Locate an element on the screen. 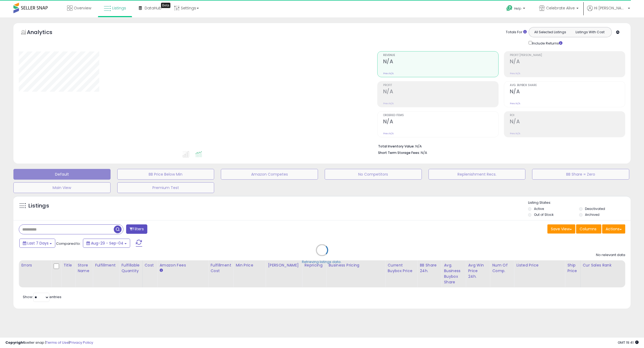 This screenshot has width=644, height=348. div: Include Returns is located at coordinates (546, 43).